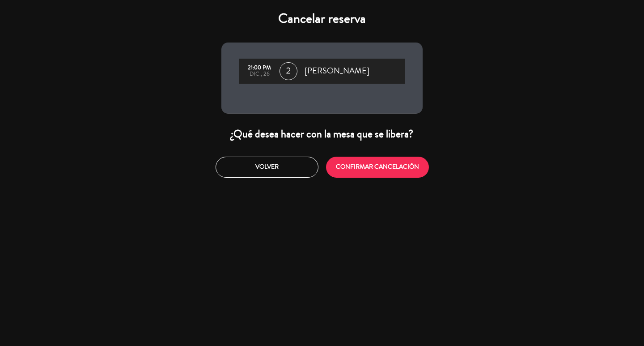 The height and width of the screenshot is (346, 644). I want to click on button: Volver, so click(267, 167).